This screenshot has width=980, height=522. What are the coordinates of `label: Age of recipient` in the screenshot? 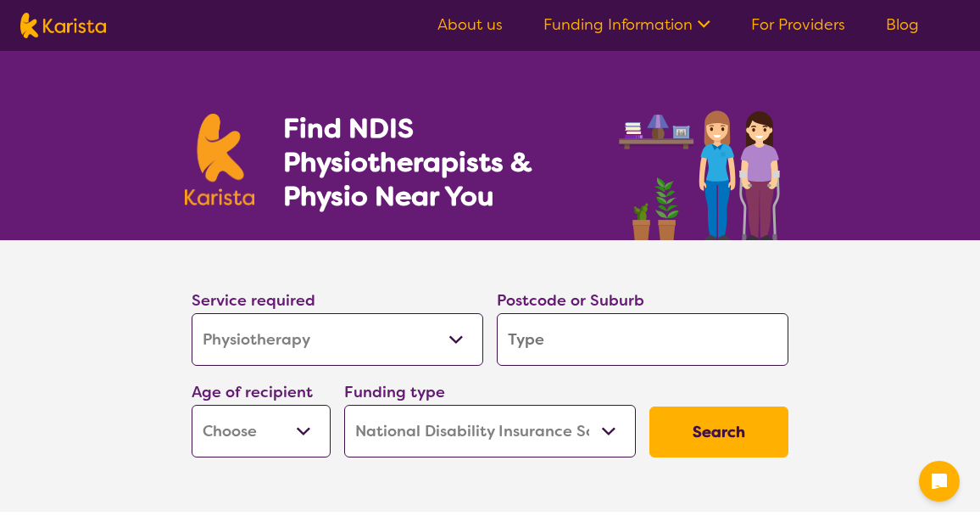 It's located at (251, 392).